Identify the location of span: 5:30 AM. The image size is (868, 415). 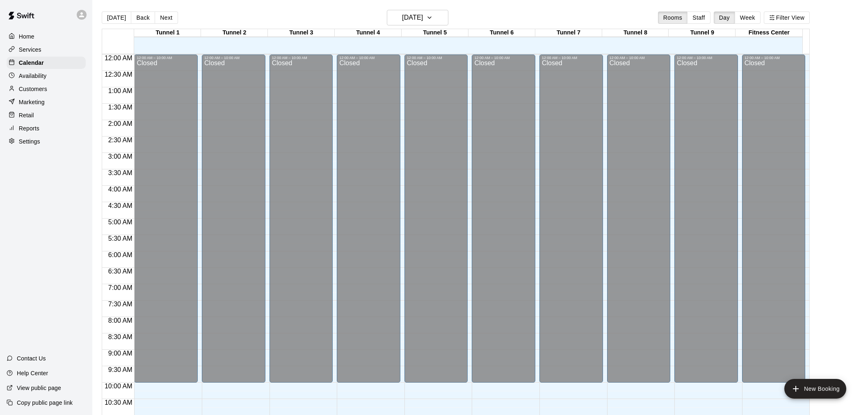
(120, 238).